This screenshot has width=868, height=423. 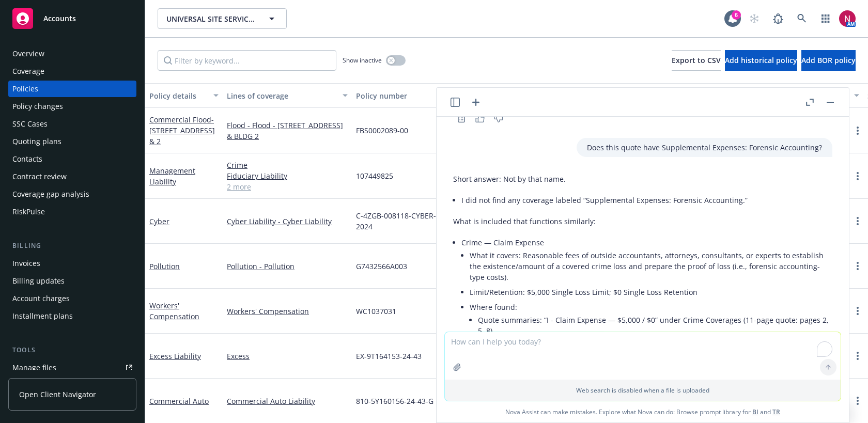 What do you see at coordinates (598, 95) in the screenshot?
I see `button: Effective date` at bounding box center [598, 95].